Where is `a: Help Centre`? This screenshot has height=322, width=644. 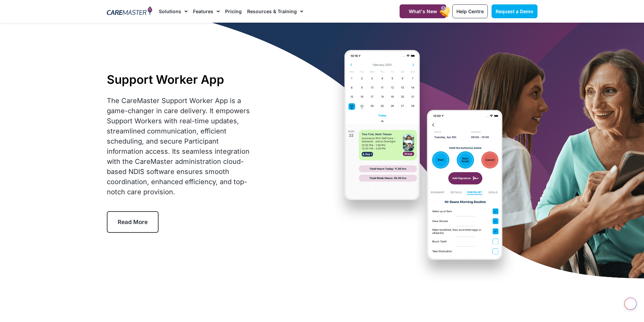 a: Help Centre is located at coordinates (470, 11).